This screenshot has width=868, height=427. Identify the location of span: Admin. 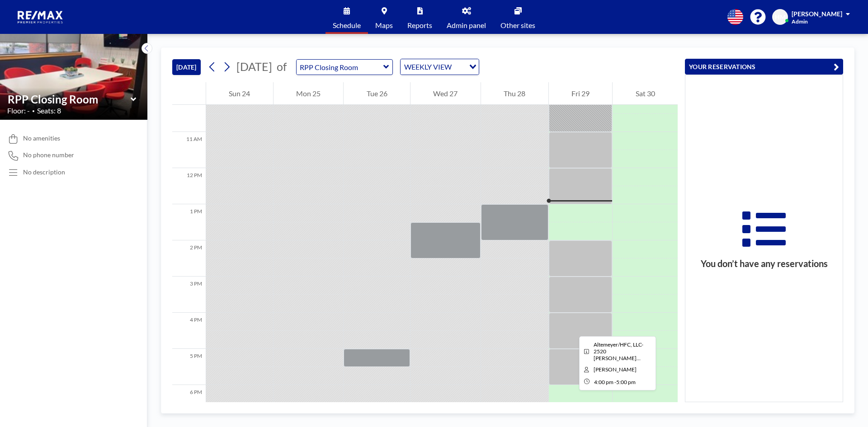
(800, 22).